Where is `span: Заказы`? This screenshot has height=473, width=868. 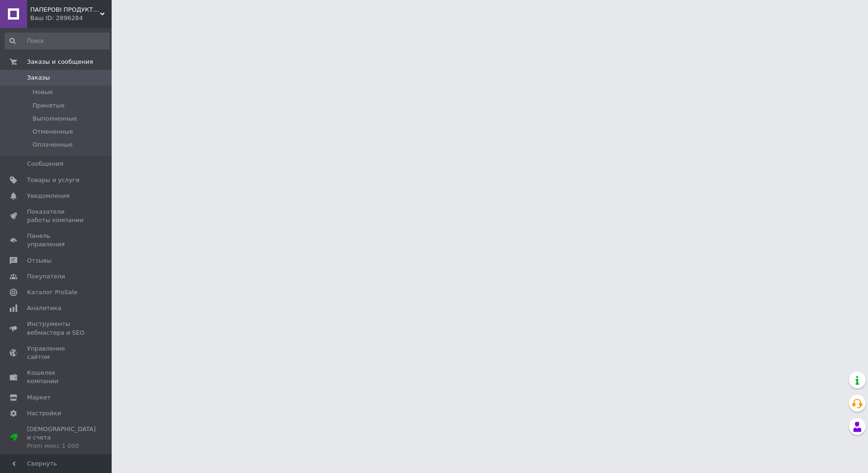
span: Заказы is located at coordinates (39, 78).